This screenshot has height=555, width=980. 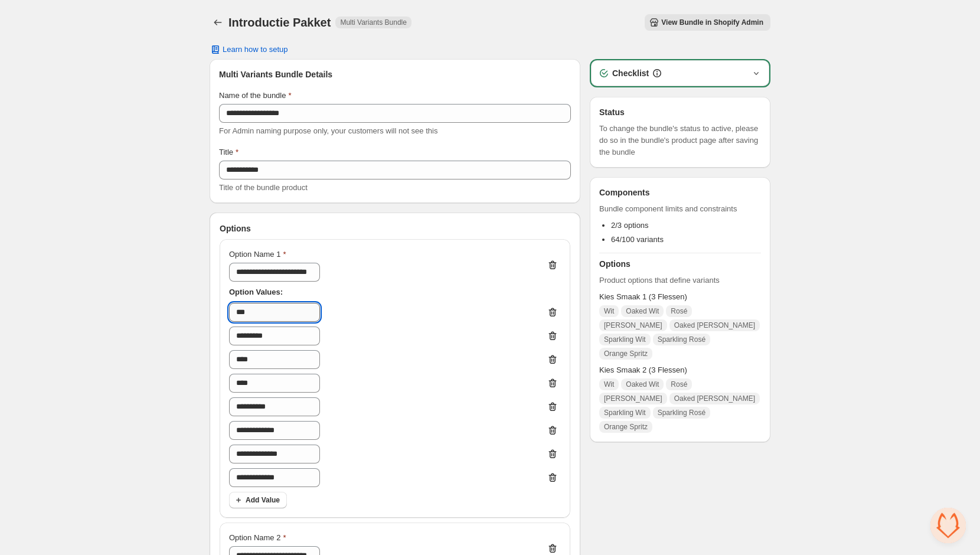 I want to click on span: Kies Smaak 1 (3 Flessen), so click(x=680, y=297).